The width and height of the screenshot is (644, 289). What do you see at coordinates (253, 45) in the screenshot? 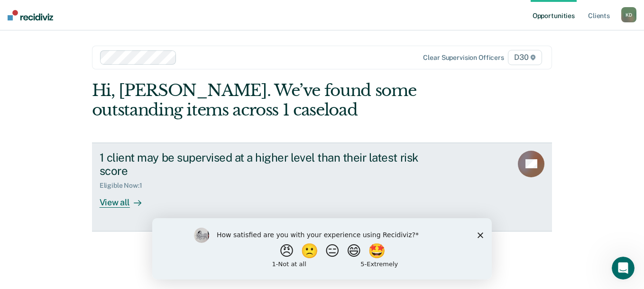
I see `div: 5 - Extremely` at bounding box center [253, 45].